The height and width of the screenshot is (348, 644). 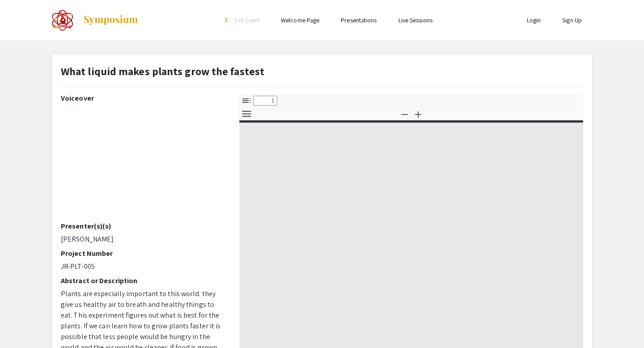 What do you see at coordinates (143, 267) in the screenshot?
I see `p: JR-PLT-005` at bounding box center [143, 267].